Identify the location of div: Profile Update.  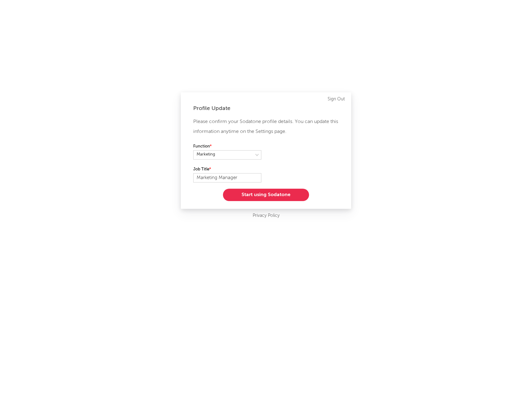
(266, 108).